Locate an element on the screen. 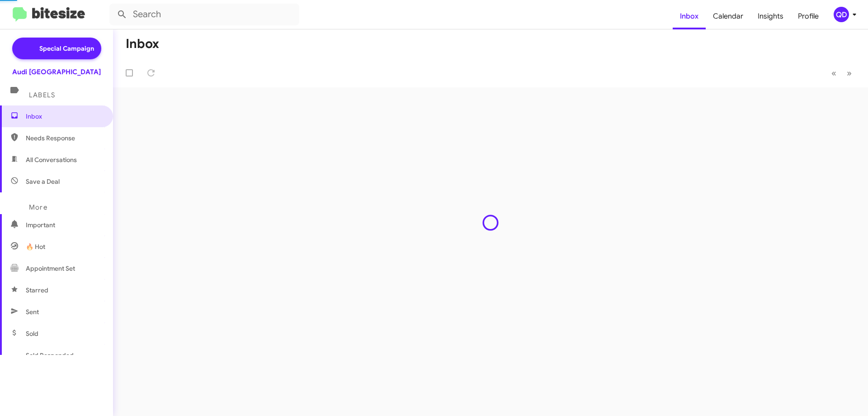 Image resolution: width=868 pixels, height=416 pixels. span: Sent is located at coordinates (32, 312).